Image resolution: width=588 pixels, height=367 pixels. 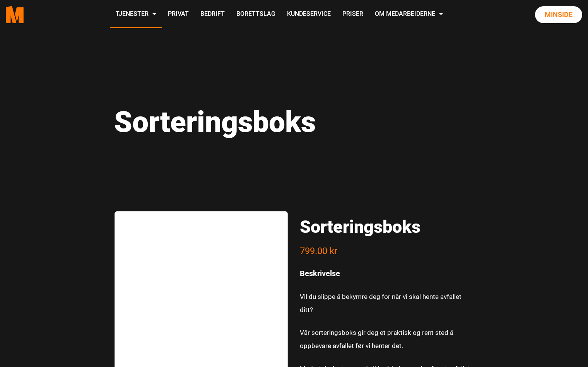 What do you see at coordinates (179, 15) in the screenshot?
I see `a: Privat` at bounding box center [179, 15].